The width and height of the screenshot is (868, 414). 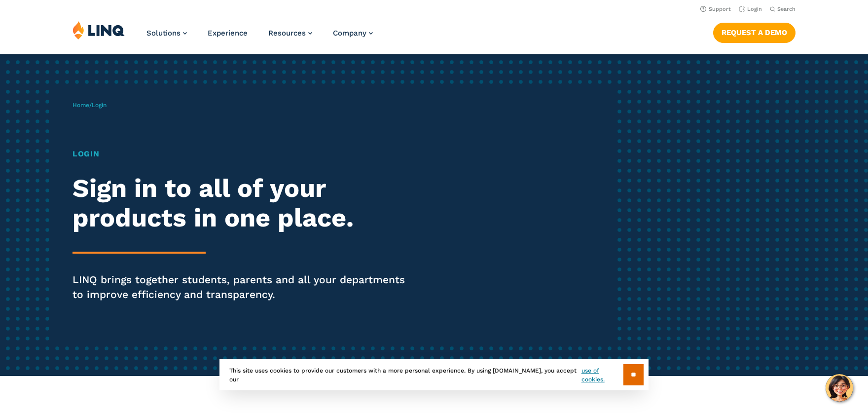 I want to click on span: Resources, so click(x=287, y=33).